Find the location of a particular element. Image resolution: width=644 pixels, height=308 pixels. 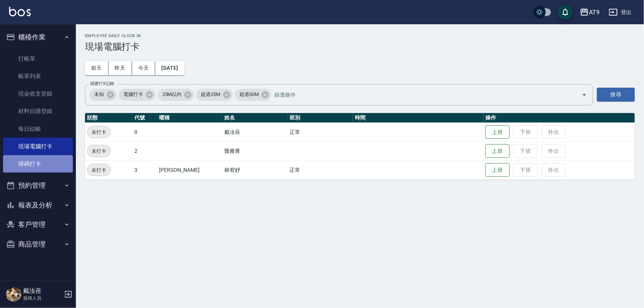

a: 每日結帳 is located at coordinates (38, 129).